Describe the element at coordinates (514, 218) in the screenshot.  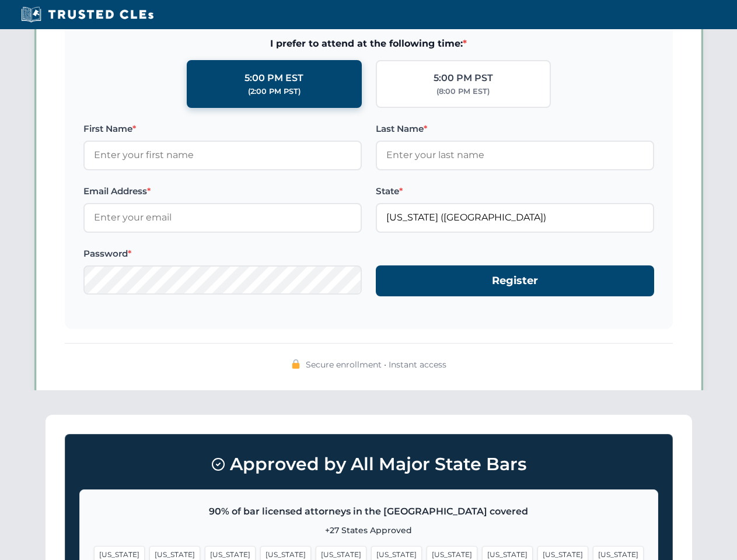
I see `input: Florida (FL)` at that location.